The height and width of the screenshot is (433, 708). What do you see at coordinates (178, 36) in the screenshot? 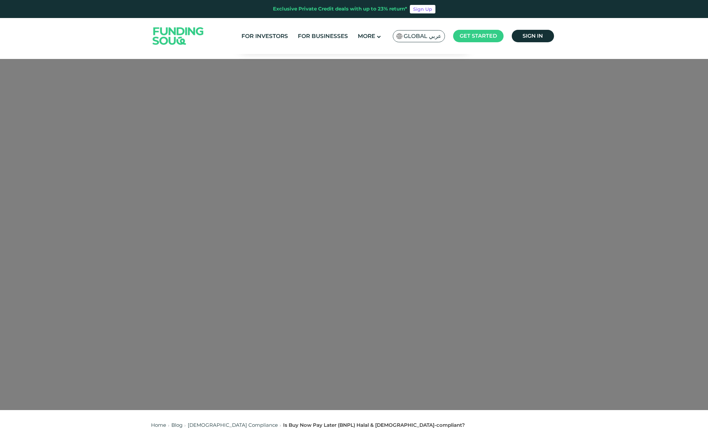
I see `img: Logo` at bounding box center [178, 36].